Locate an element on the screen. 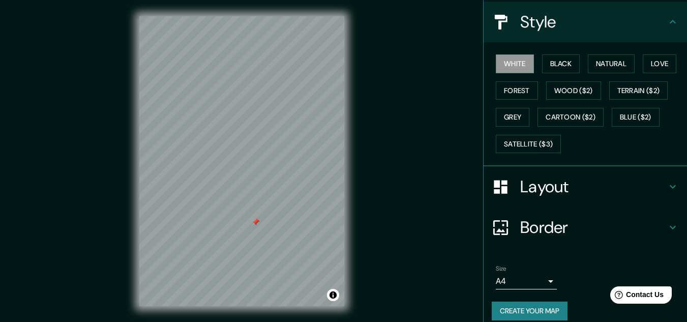 This screenshot has width=687, height=322. h4: Border is located at coordinates (593, 227).